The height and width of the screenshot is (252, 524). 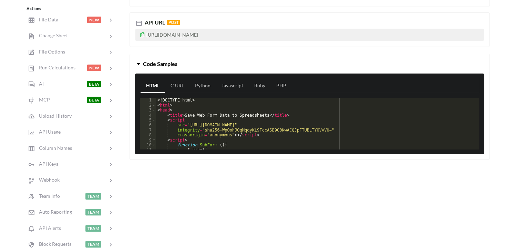 What do you see at coordinates (51, 35) in the screenshot?
I see `span: Change Sheet` at bounding box center [51, 35].